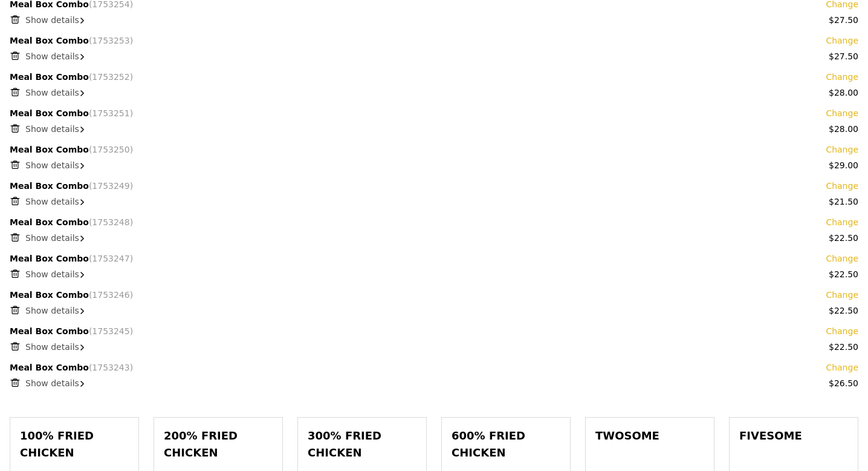  I want to click on div: $29.00, so click(844, 165).